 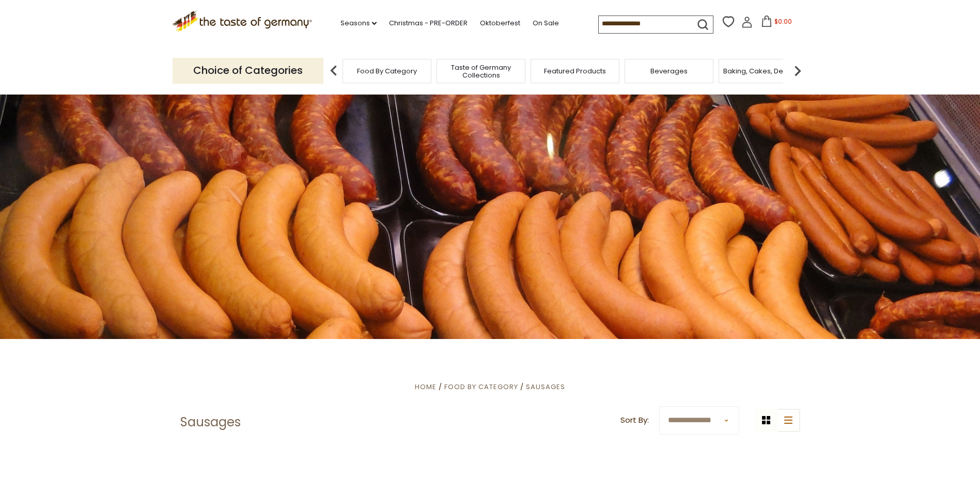 What do you see at coordinates (763, 71) in the screenshot?
I see `a: Baking, Cakes, Desserts` at bounding box center [763, 71].